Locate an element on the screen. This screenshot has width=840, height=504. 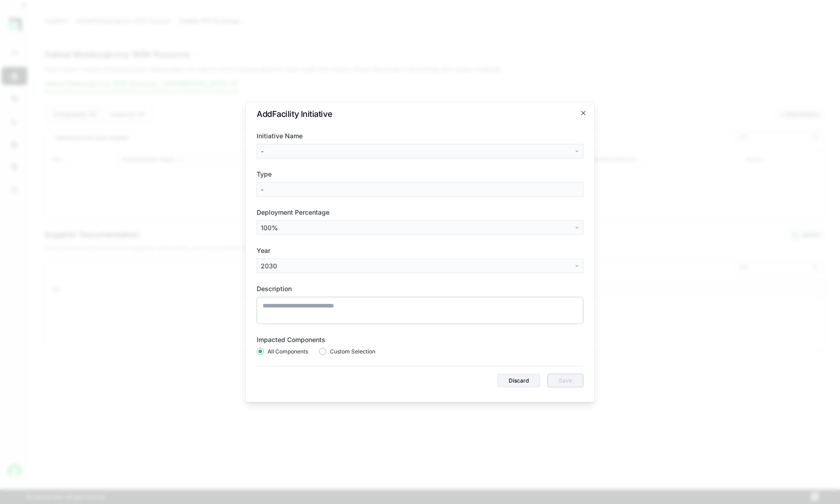
button: 2030 is located at coordinates (420, 266).